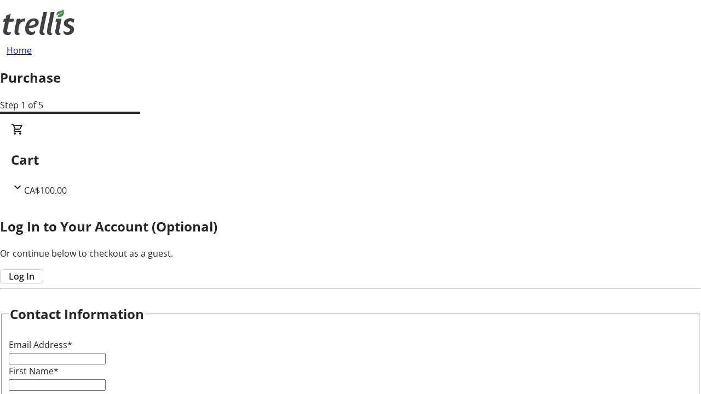 The image size is (701, 394). What do you see at coordinates (77, 314) in the screenshot?
I see `h2: Contact Information` at bounding box center [77, 314].